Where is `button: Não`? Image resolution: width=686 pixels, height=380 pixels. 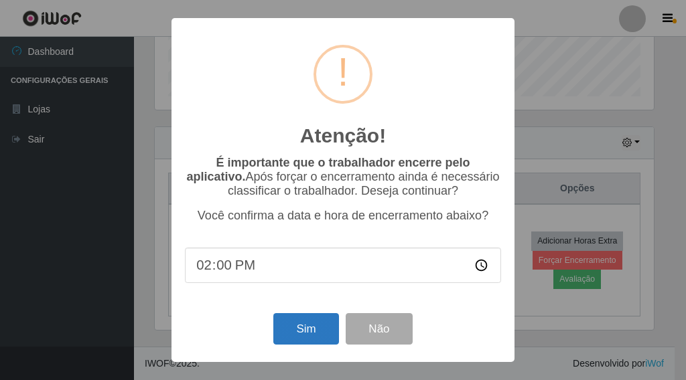
button: Não is located at coordinates (378, 329).